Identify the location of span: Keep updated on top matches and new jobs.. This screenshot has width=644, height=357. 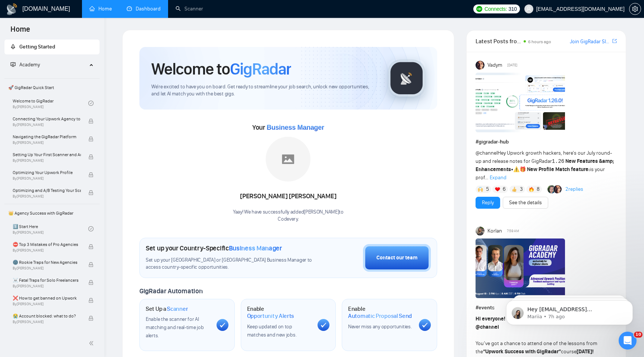
(271, 330).